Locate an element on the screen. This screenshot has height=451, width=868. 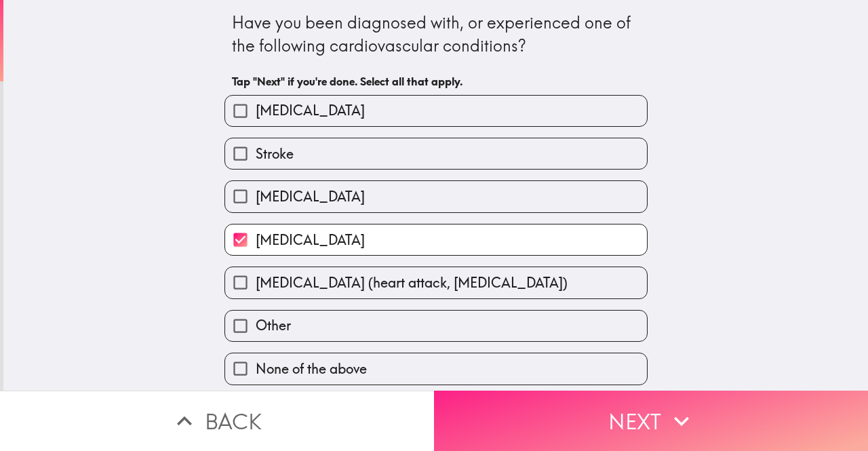
span: None of the above is located at coordinates (311, 369).